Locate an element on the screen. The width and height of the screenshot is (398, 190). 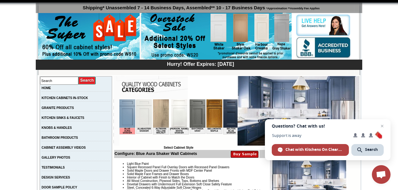
span: Solid Maple Doors and Drawer Fronts with MDF Center Panel is located at coordinates (169, 171).